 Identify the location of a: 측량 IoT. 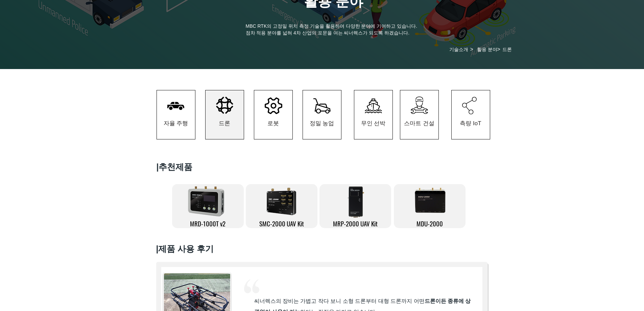
(471, 114).